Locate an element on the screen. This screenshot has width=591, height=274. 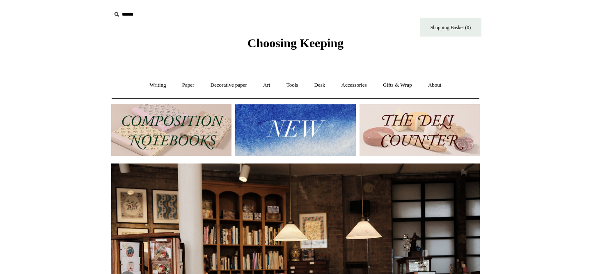
img: The Deli Counter is located at coordinates (419, 130).